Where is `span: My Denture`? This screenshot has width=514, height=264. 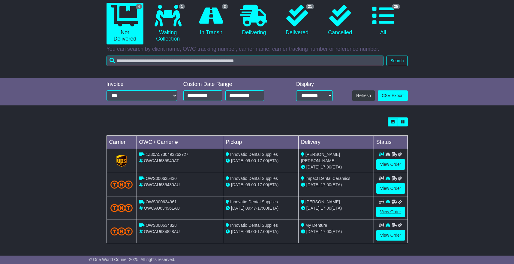
span: My Denture is located at coordinates (316, 225).